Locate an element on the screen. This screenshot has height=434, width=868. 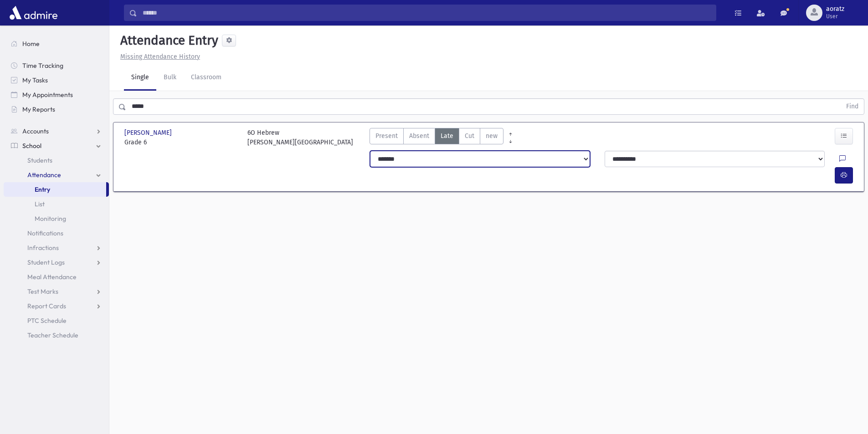
span: Teacher Schedule is located at coordinates (53, 335).